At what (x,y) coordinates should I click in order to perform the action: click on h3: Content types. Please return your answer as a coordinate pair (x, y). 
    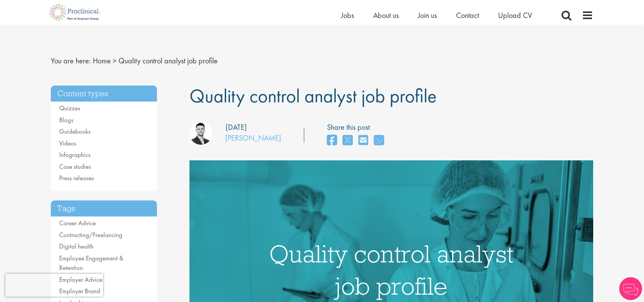
    Looking at the image, I should click on (104, 93).